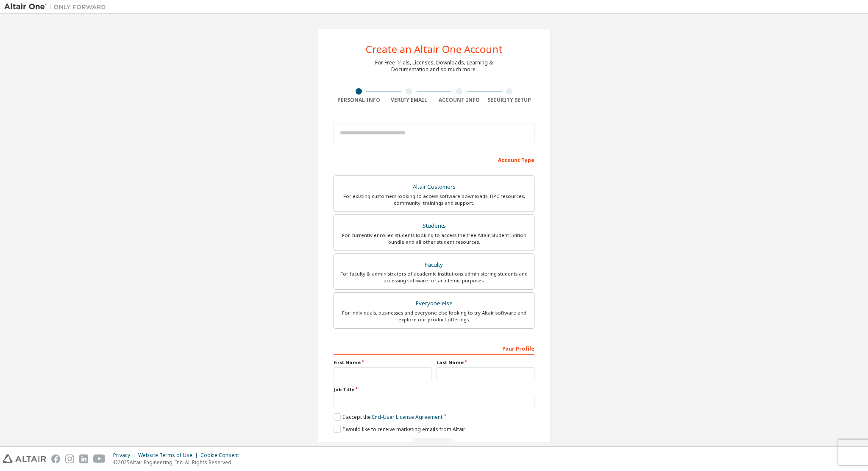 This screenshot has height=471, width=868. What do you see at coordinates (407, 417) in the screenshot?
I see `a: End-User License Agreement` at bounding box center [407, 417].